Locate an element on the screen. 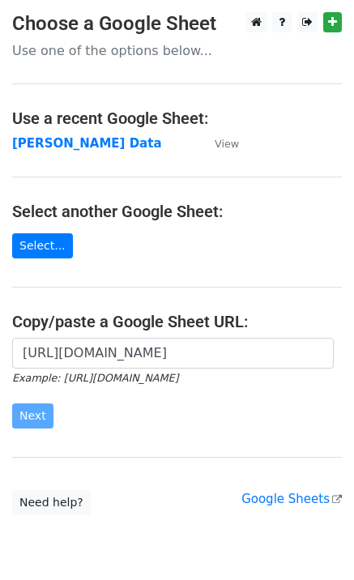  div: Chat Widget is located at coordinates (313, 541).